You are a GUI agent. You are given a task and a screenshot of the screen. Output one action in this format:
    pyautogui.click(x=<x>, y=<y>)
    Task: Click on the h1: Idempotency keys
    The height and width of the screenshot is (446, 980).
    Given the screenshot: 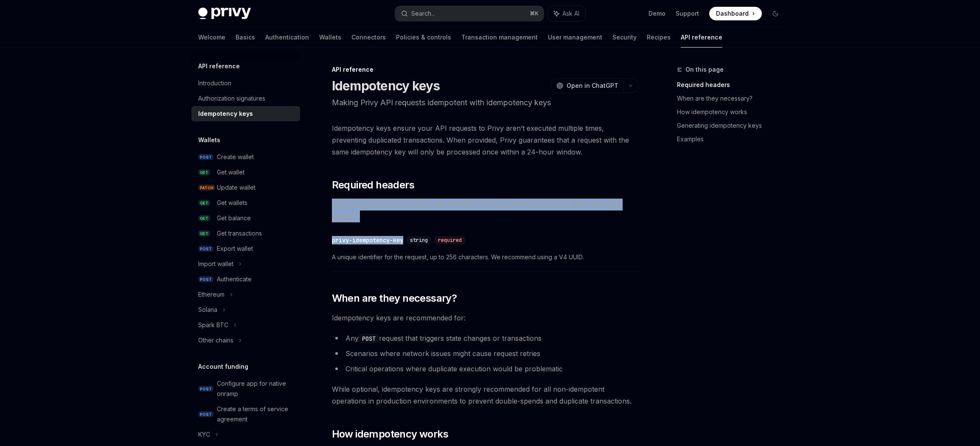 What is the action you would take?
    pyautogui.click(x=386, y=86)
    